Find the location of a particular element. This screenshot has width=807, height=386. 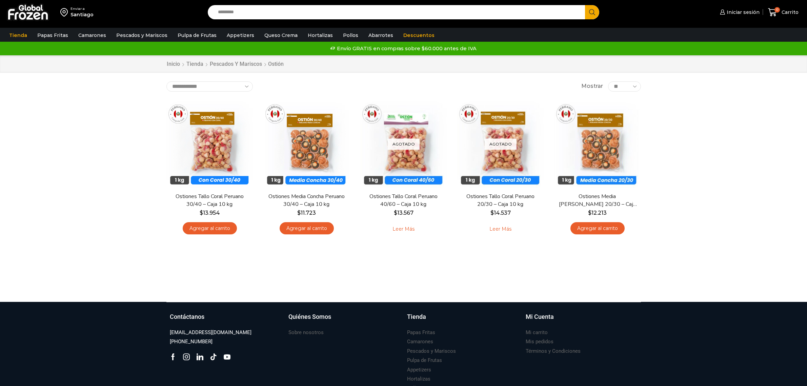

h3: Mi carrito is located at coordinates (537, 332).